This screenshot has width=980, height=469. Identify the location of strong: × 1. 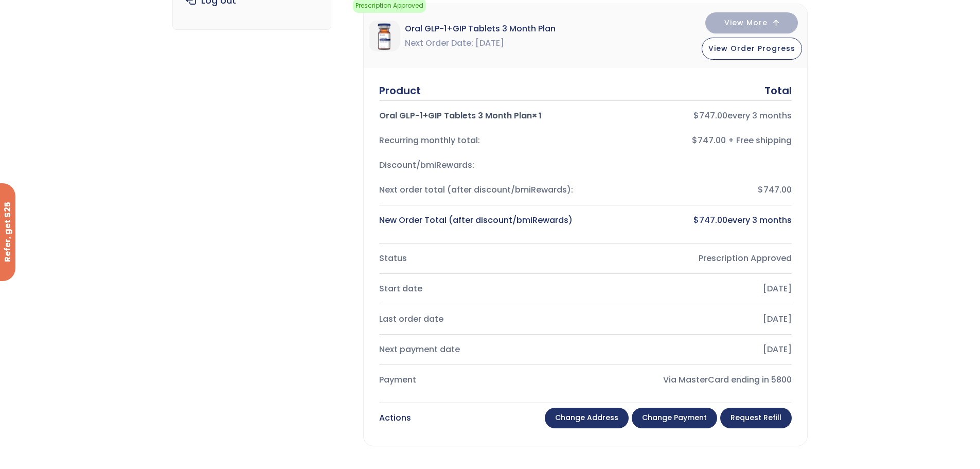
(537, 116).